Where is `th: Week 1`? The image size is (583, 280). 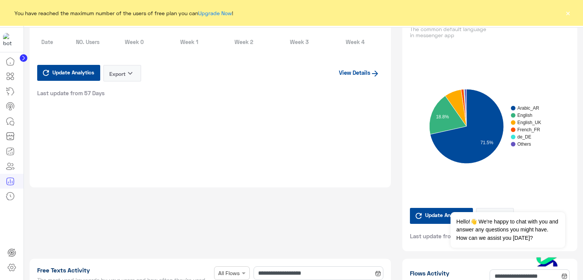 th: Week 1 is located at coordinates (190, 42).